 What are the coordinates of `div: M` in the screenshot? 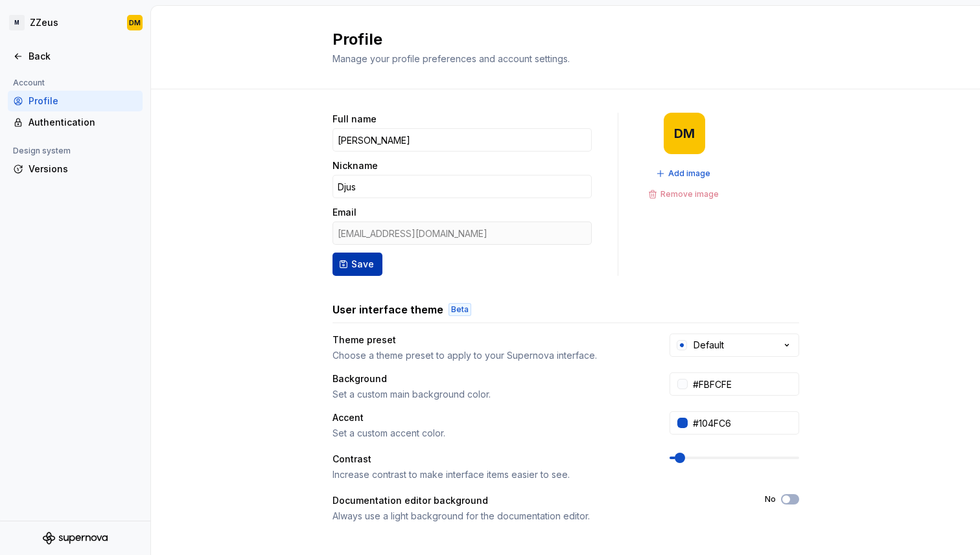 It's located at (17, 23).